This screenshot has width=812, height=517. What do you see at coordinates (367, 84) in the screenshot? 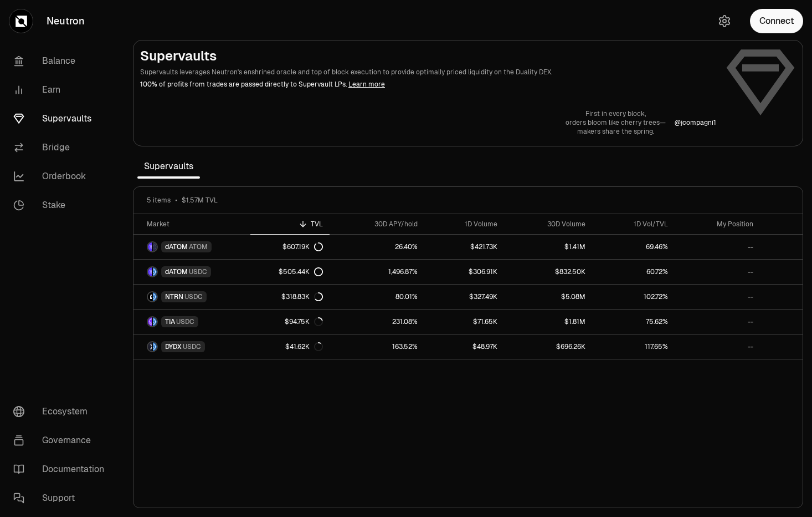
I see `a: Learn more` at bounding box center [367, 84].